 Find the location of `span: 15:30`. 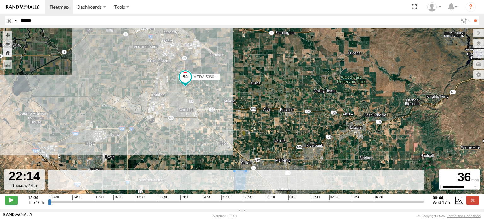

span: 15:30 is located at coordinates (99, 198).